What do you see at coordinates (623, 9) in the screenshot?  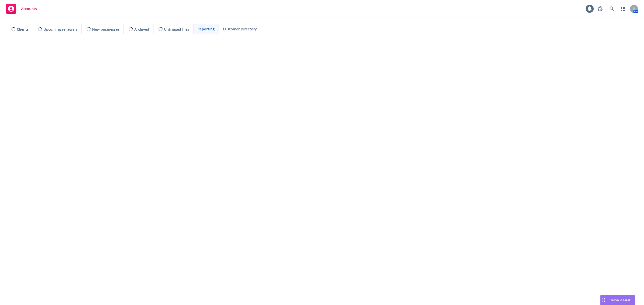 I see `a: Switch app` at bounding box center [623, 9].